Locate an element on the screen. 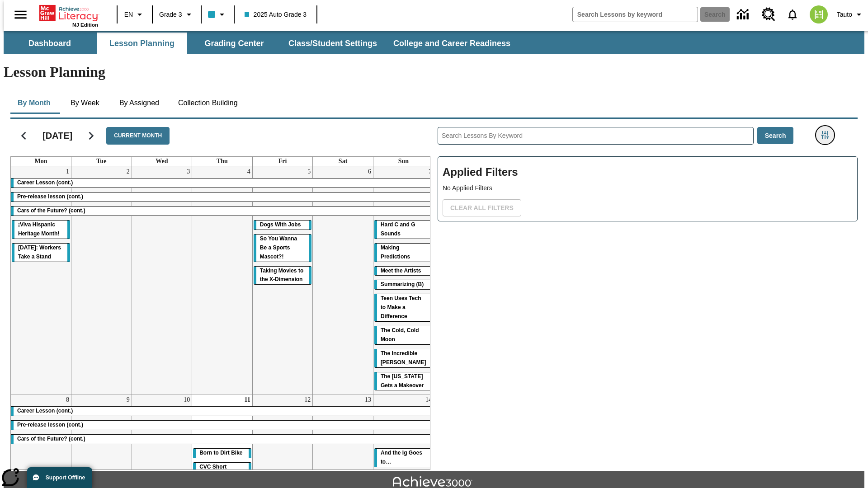 This screenshot has height=488, width=868. span: Meet the Artists is located at coordinates (402, 271).